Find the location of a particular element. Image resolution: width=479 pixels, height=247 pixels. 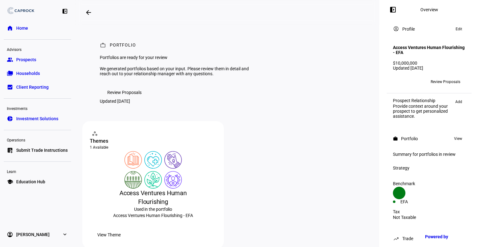

a: bid_landscapeClient Reporting is located at coordinates (37, 87).